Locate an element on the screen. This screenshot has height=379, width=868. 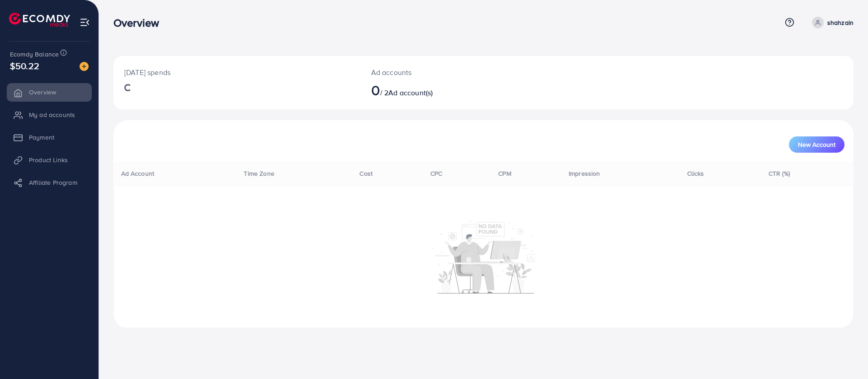
span: 0 is located at coordinates (376, 90).